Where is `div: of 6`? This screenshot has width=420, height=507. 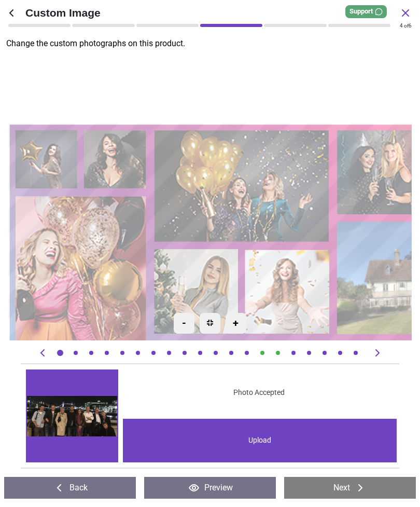 div: of 6 is located at coordinates (406, 26).